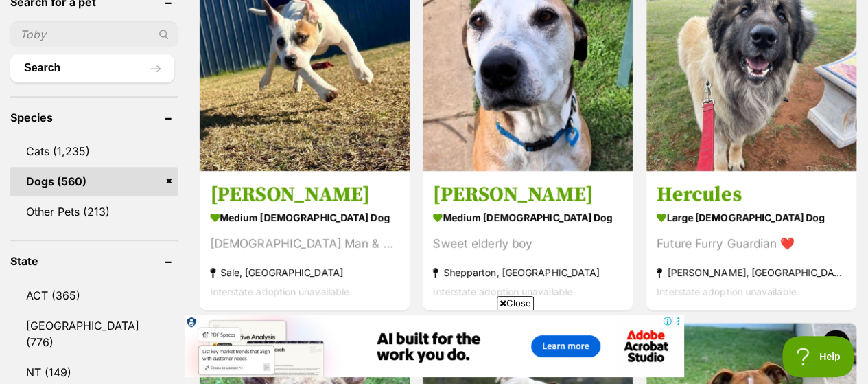  Describe the element at coordinates (836, 344) in the screenshot. I see `button: favourite` at that location.